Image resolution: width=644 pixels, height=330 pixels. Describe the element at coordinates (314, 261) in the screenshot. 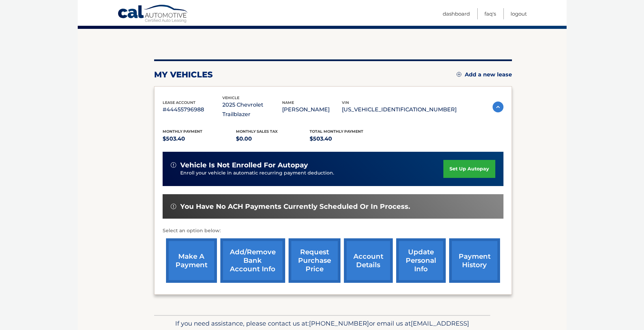

I see `a: request purchase price` at that location.